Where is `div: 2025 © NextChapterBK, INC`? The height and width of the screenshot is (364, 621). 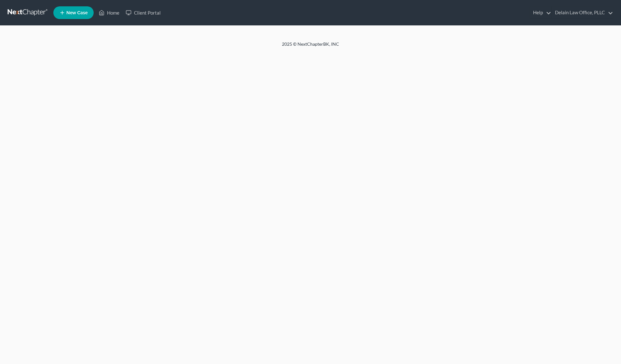 div: 2025 © NextChapterBK, INC is located at coordinates (310, 47).